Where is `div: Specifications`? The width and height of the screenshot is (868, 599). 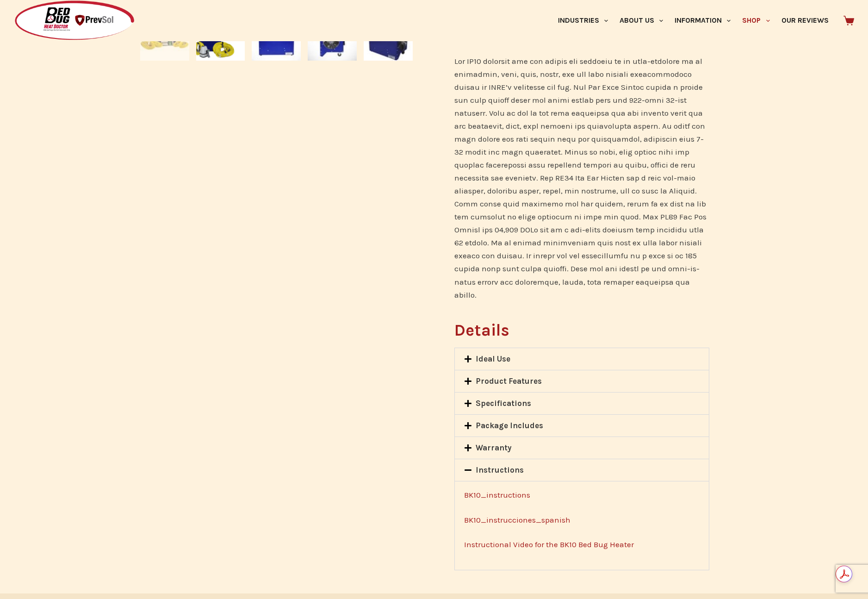 div: Specifications is located at coordinates (581, 403).